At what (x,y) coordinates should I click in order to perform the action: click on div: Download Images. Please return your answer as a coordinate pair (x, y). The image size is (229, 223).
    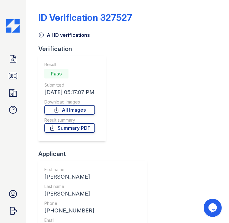
    Looking at the image, I should click on (70, 102).